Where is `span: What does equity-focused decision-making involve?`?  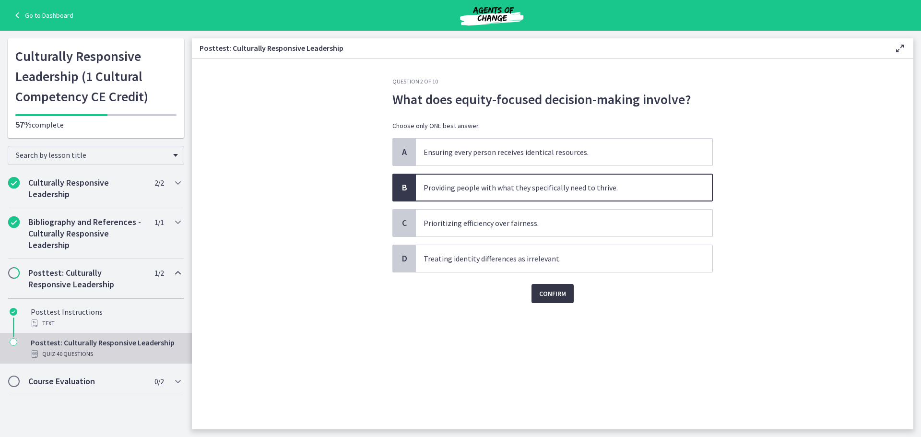
span: What does equity-focused decision-making involve? is located at coordinates (553, 99).